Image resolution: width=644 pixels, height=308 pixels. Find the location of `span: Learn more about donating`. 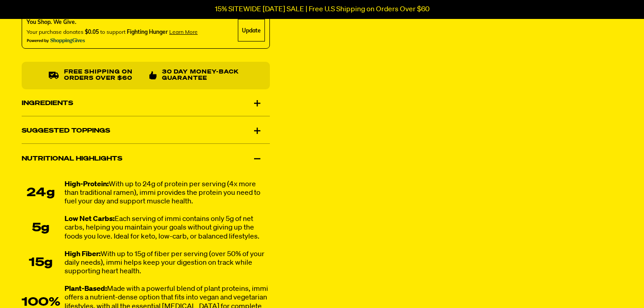

span: Learn more about donating is located at coordinates (183, 32).